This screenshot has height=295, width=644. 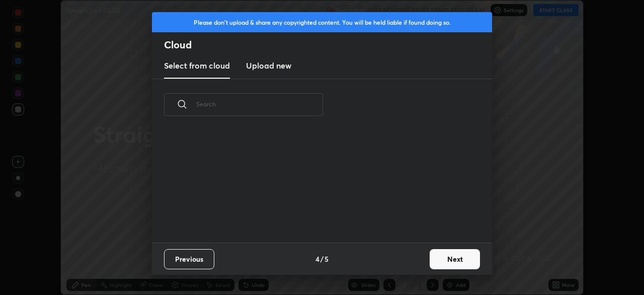 What do you see at coordinates (318, 258) in the screenshot?
I see `h4: 4` at bounding box center [318, 258].